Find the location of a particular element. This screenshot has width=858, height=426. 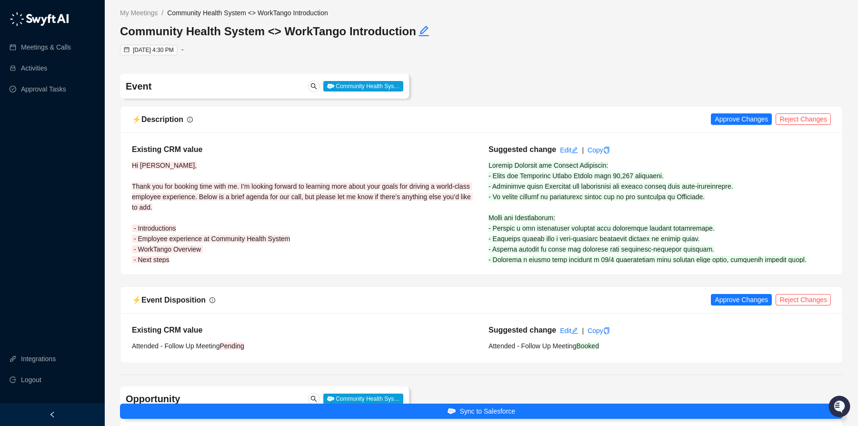

span: Booked is located at coordinates (587, 346).